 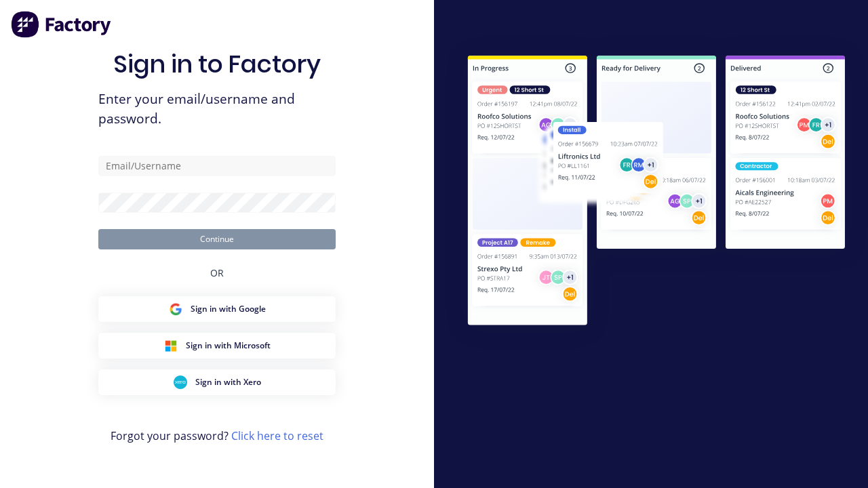 What do you see at coordinates (217, 63) in the screenshot?
I see `h1: Sign in to Factory` at bounding box center [217, 63].